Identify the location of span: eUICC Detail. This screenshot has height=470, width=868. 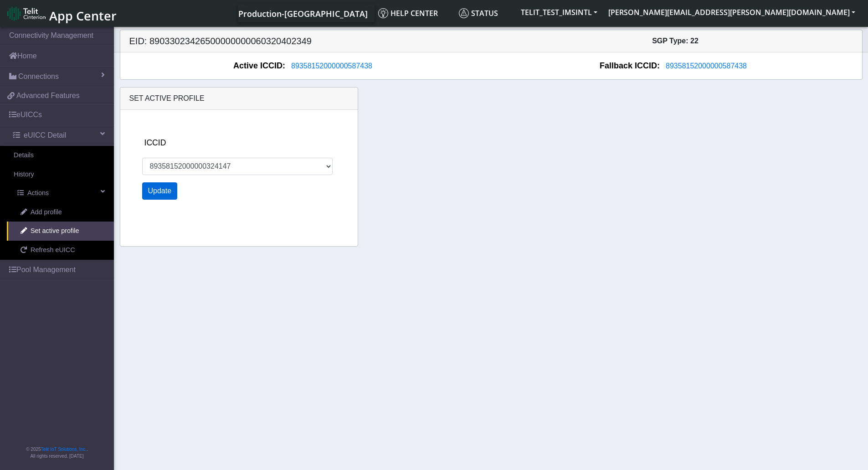
(45, 135).